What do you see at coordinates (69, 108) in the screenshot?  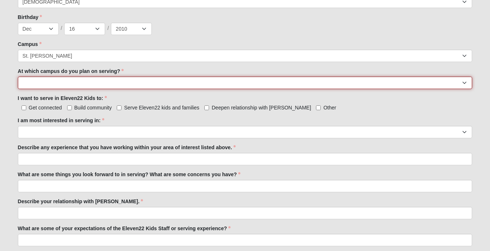 I see `input: Build community` at bounding box center [69, 108].